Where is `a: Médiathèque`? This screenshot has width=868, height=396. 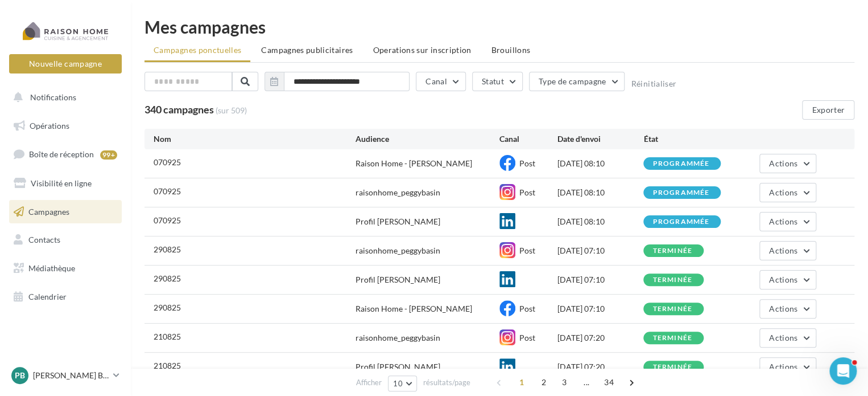
a: Médiathèque is located at coordinates (65, 268).